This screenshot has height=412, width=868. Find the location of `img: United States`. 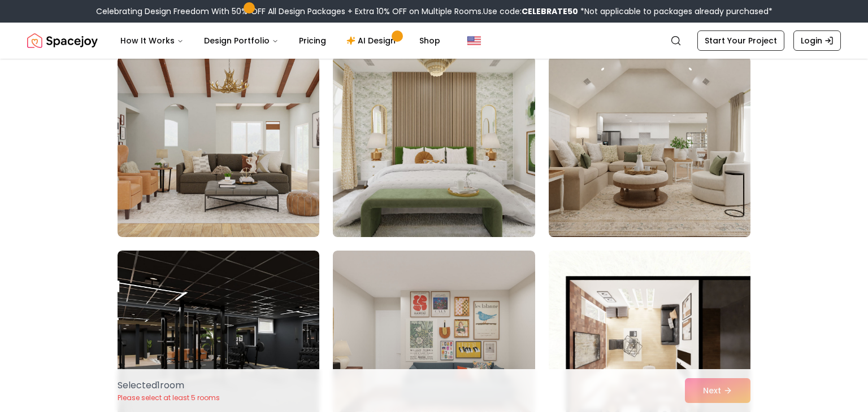

img: United States is located at coordinates (474, 41).